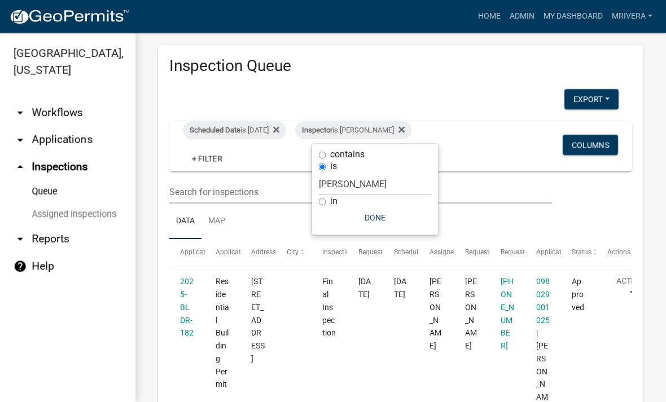 This screenshot has width=666, height=402. What do you see at coordinates (334, 201) in the screenshot?
I see `label: in` at bounding box center [334, 201].